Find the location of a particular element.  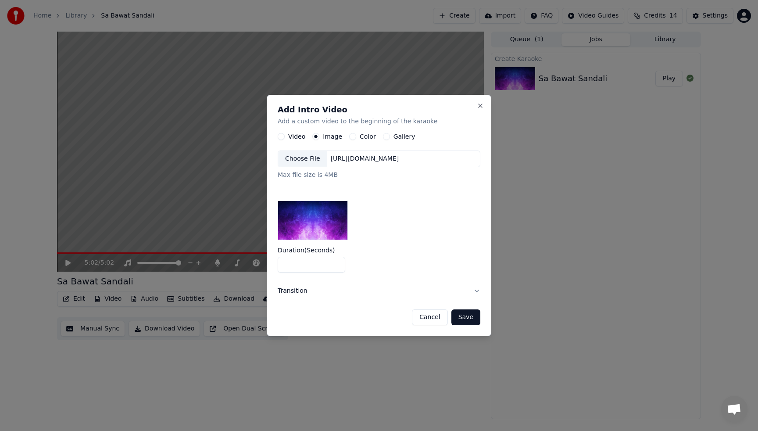

label: Gallery is located at coordinates (404, 136).